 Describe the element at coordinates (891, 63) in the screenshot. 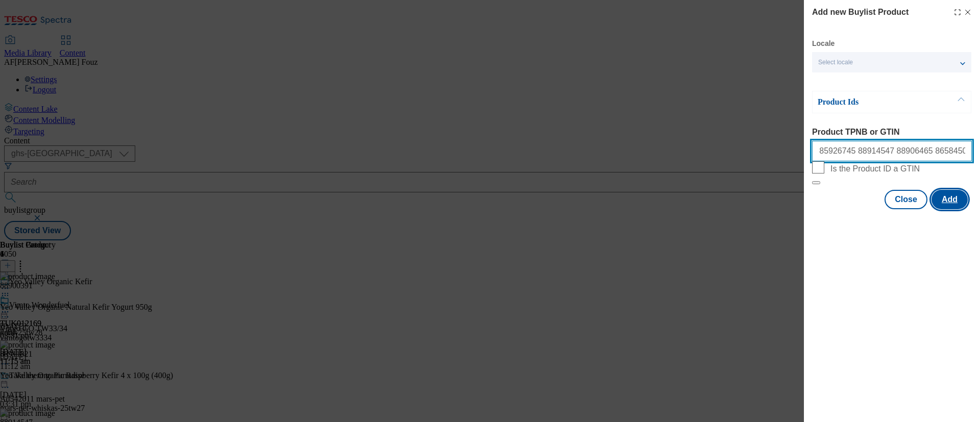

I see `button: Select locale` at that location.